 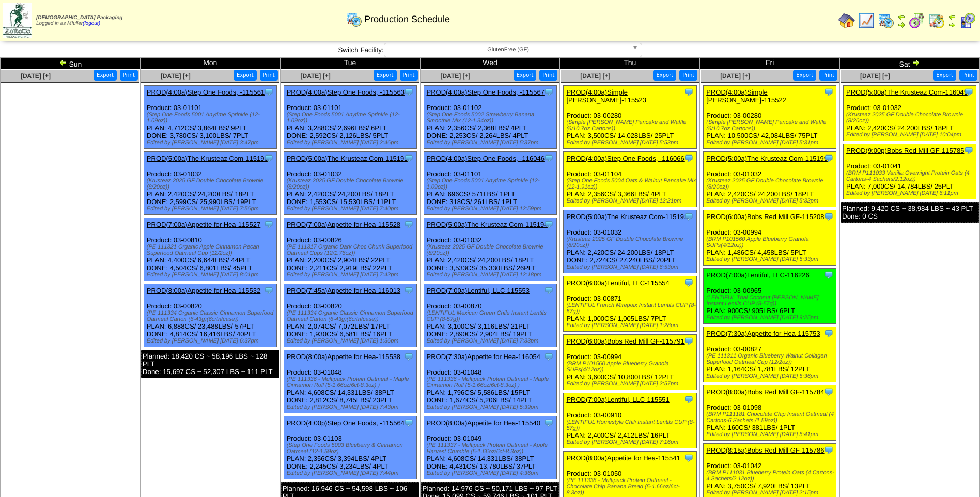 What do you see at coordinates (758, 275) in the screenshot?
I see `a: PROD(7:00a)Lentiful, LLC-116226` at bounding box center [758, 275].